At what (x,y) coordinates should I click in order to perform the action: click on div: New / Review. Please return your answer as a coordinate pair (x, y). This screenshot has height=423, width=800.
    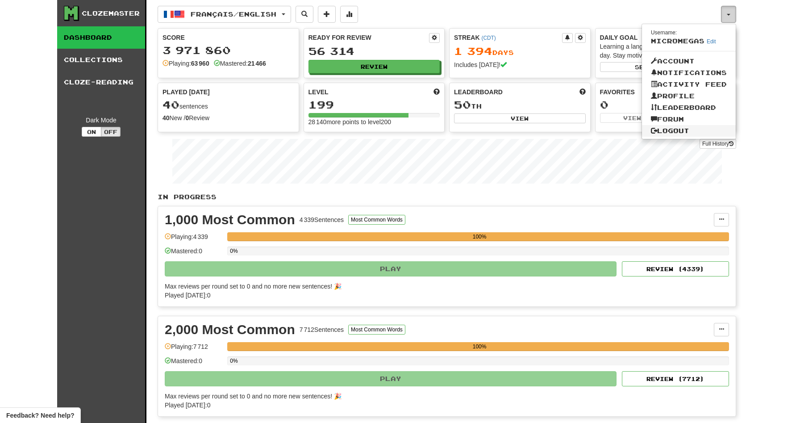
    Looking at the image, I should click on (228, 118).